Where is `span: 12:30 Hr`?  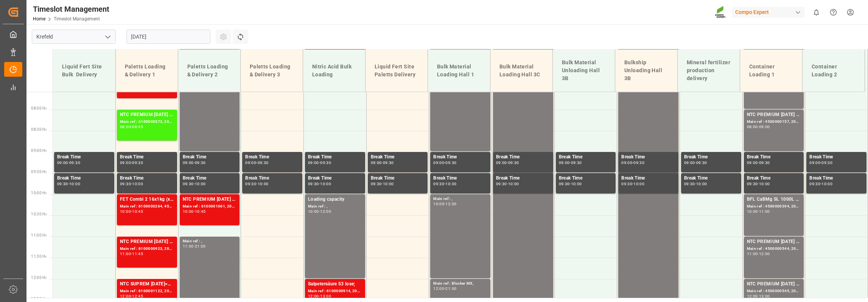
span: 12:30 Hr is located at coordinates (39, 299).